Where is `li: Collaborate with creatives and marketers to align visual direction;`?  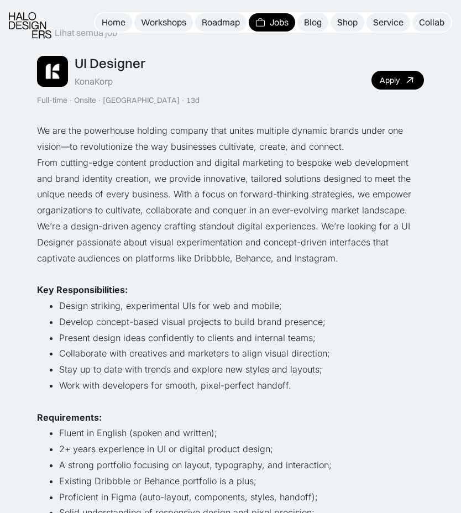
li: Collaborate with creatives and marketers to align visual direction; is located at coordinates (242, 353).